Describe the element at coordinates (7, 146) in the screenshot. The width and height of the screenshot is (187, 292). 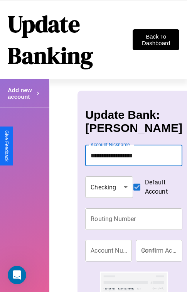
I see `div: Give Feedback` at that location.